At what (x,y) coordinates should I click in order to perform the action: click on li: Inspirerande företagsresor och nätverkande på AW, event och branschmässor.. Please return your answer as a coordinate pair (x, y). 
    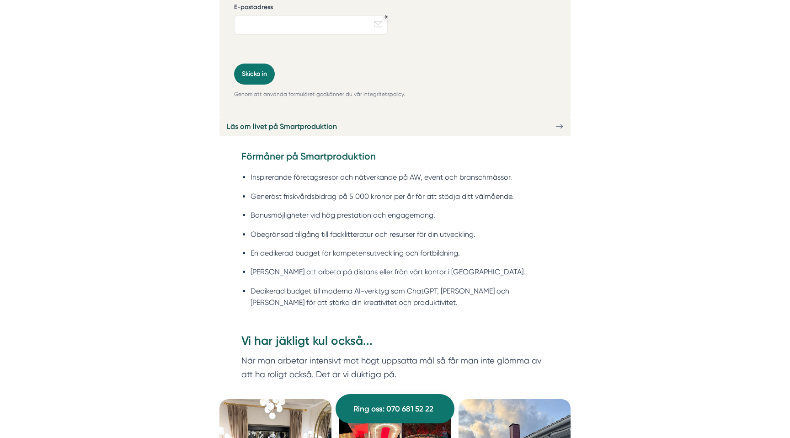
    Looking at the image, I should click on (400, 177).